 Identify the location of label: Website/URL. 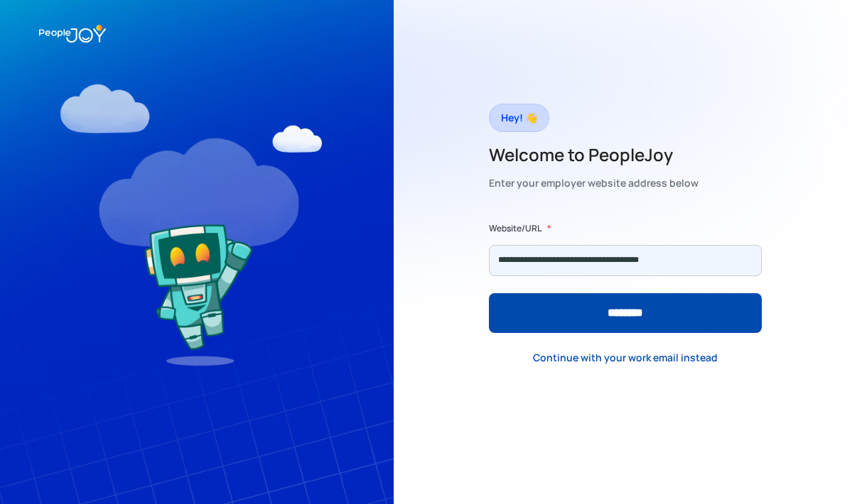
(515, 229).